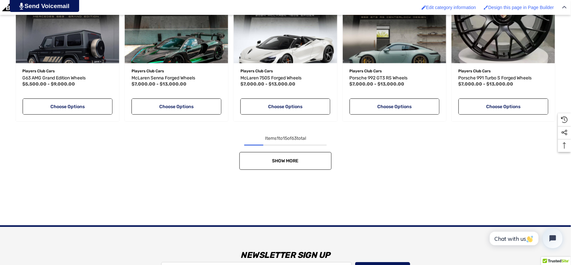 This screenshot has width=571, height=265. I want to click on img: PjwhLS0gR2VuZXJhdG9yOiBHcmF2aXQuaW8gLS0+PHN2ZyB4bWxucz0iaHR0cDovL3d3dy53My5vcmcvMjAwMC9zdmciIHhtb..., so click(21, 6).